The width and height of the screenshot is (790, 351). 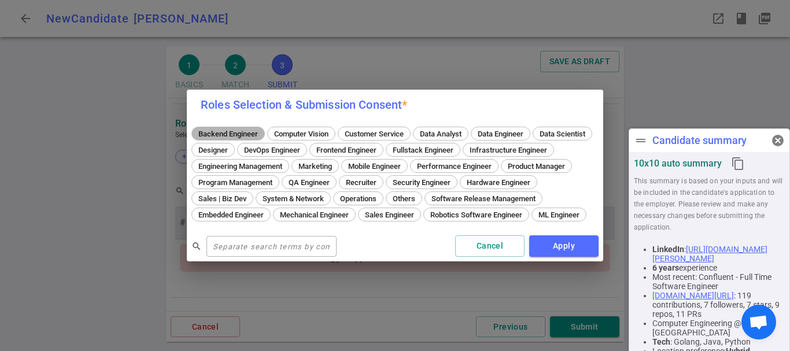 What do you see at coordinates (314, 215) in the screenshot?
I see `span: Mechanical Engineer` at bounding box center [314, 215].